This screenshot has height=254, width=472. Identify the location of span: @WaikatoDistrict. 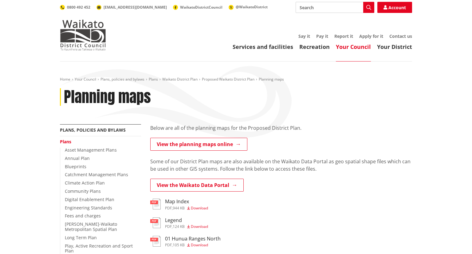
(251, 7).